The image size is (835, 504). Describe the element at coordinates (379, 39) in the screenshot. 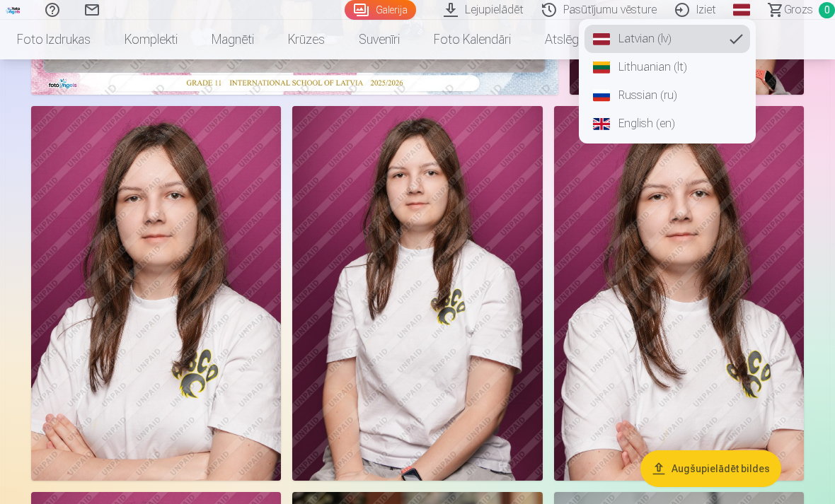

I see `a: Suvenīri` at that location.